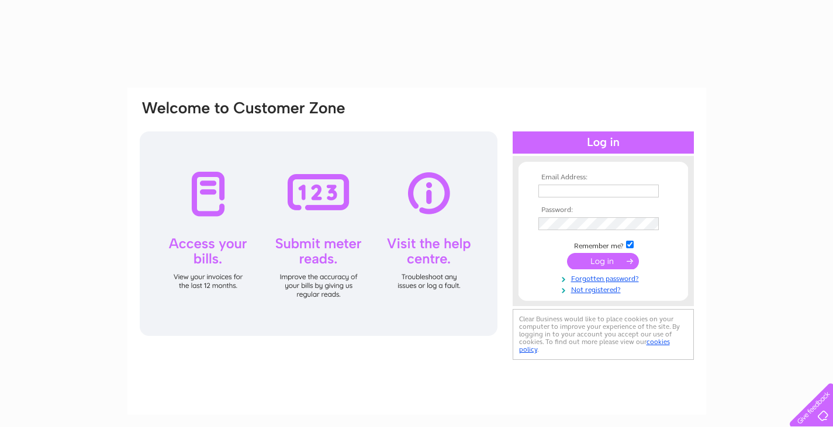 The image size is (833, 427). What do you see at coordinates (604, 278) in the screenshot?
I see `a: Forgotten password?` at bounding box center [604, 278].